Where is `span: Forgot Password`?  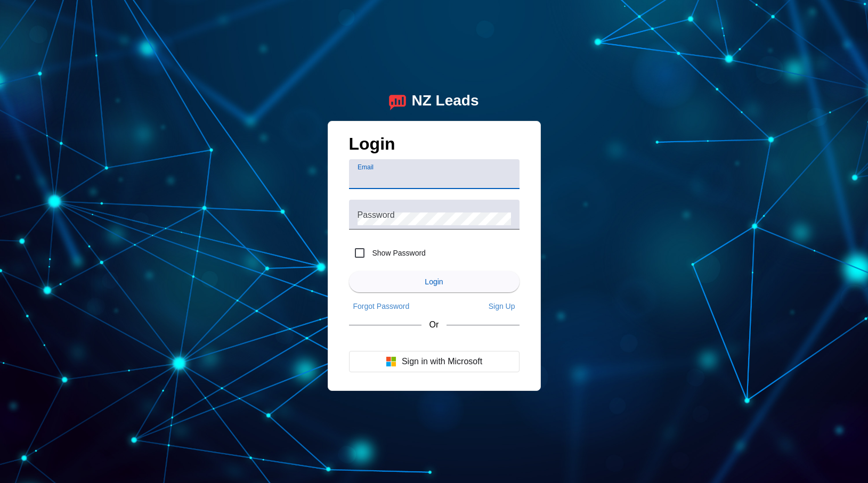 span: Forgot Password is located at coordinates (381, 306).